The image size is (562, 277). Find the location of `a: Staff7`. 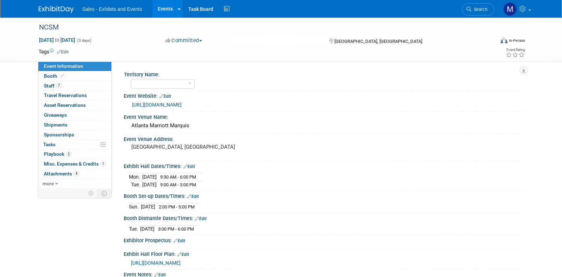

a: Staff7 is located at coordinates (75, 86).